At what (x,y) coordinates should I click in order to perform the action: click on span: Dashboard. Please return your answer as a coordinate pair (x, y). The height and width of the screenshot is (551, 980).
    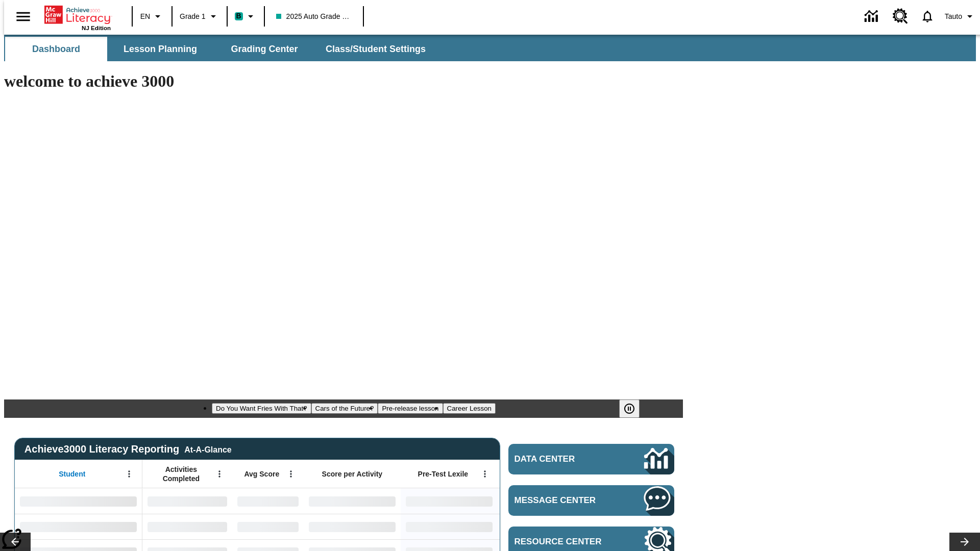
    Looking at the image, I should click on (56, 49).